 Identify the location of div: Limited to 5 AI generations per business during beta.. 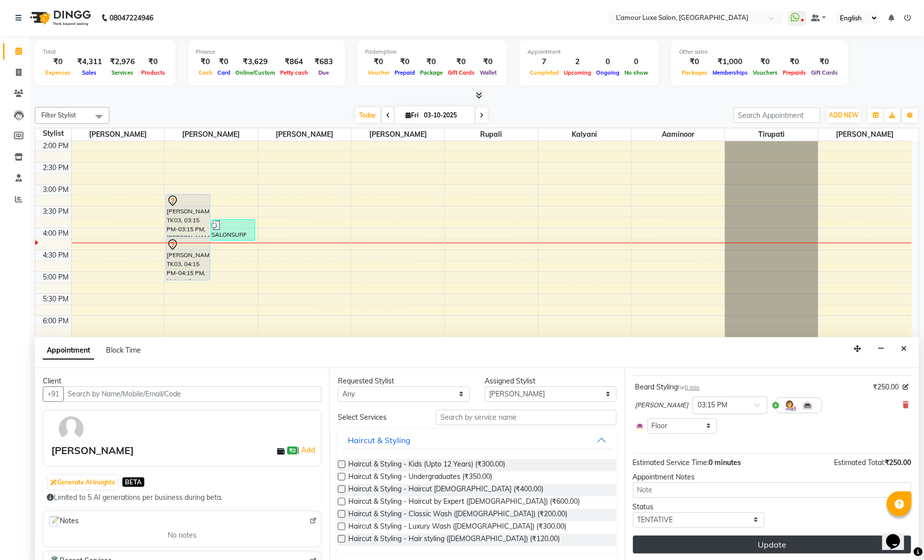
(182, 497).